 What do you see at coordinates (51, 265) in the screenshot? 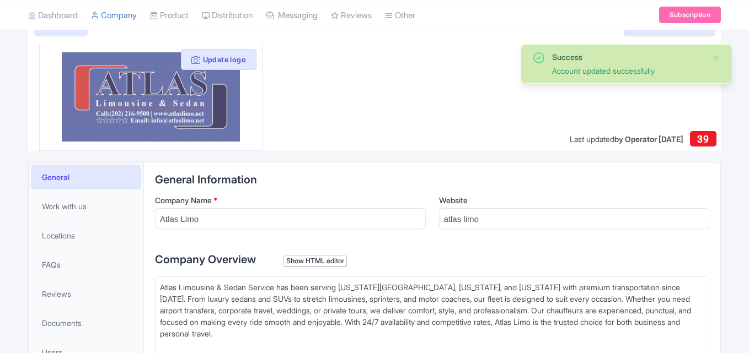
I see `span: FAQs` at bounding box center [51, 265].